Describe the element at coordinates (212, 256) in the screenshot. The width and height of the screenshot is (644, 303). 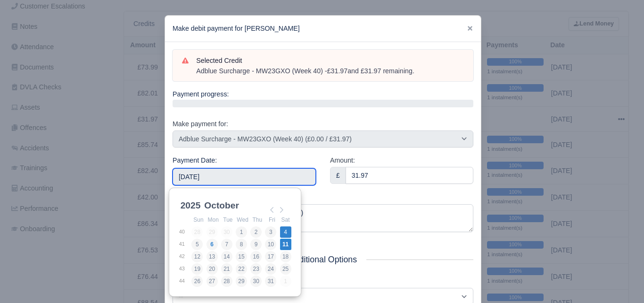
I see `button: 13` at that location.